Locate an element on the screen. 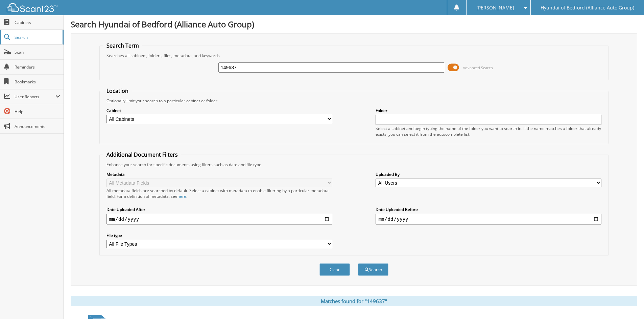  span: Advanced Search is located at coordinates (478, 68).